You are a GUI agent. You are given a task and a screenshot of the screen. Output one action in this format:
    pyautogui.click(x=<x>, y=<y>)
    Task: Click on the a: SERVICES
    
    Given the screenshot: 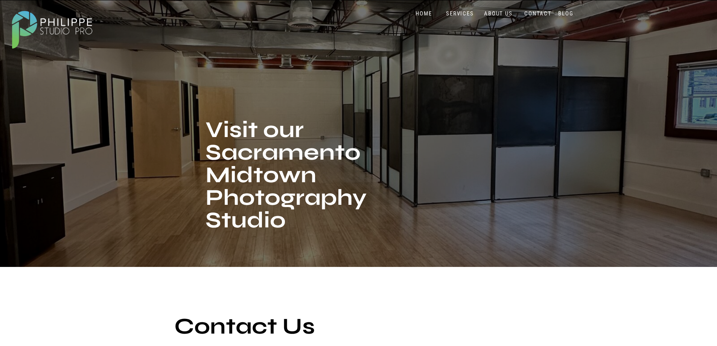 What is the action you would take?
    pyautogui.click(x=460, y=14)
    